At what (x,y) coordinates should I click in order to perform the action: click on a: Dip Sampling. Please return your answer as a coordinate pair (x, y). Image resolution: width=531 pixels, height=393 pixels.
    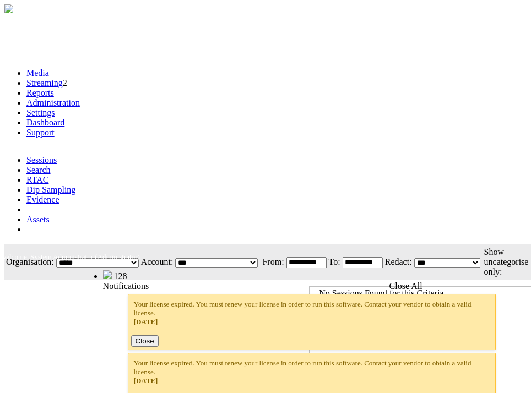
    Looking at the image, I should click on (51, 190).